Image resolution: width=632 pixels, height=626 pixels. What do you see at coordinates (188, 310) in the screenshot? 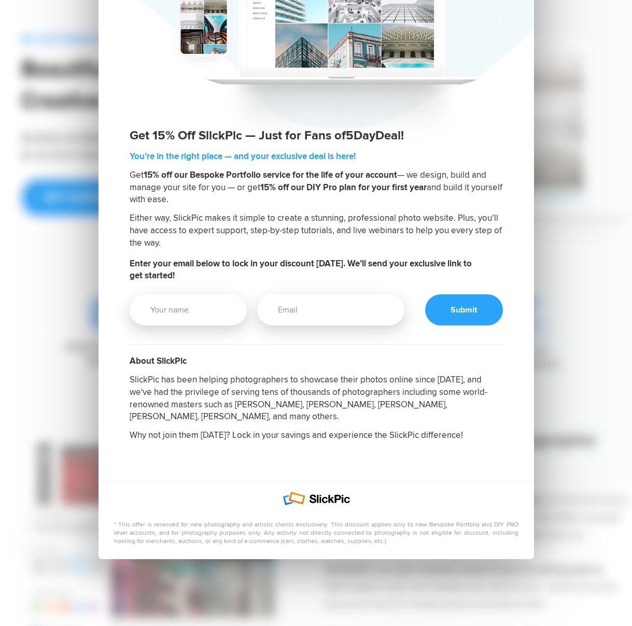
I see `input: Your name` at bounding box center [188, 310].